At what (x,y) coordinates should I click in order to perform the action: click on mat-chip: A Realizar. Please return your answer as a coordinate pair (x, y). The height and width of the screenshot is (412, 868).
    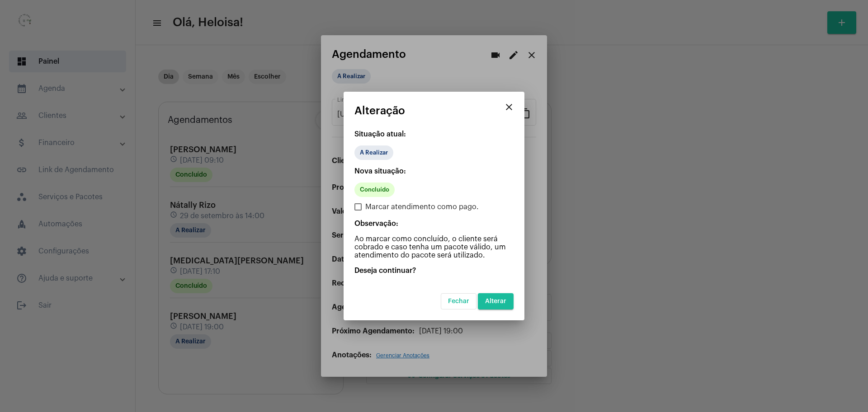
    Looking at the image, I should click on (374, 153).